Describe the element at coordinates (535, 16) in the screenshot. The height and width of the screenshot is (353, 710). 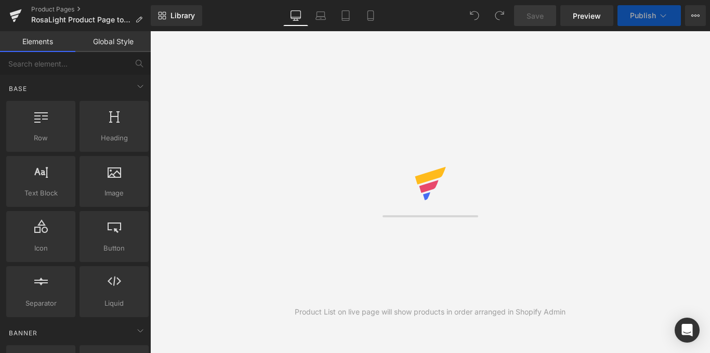
I see `span: Save` at that location.